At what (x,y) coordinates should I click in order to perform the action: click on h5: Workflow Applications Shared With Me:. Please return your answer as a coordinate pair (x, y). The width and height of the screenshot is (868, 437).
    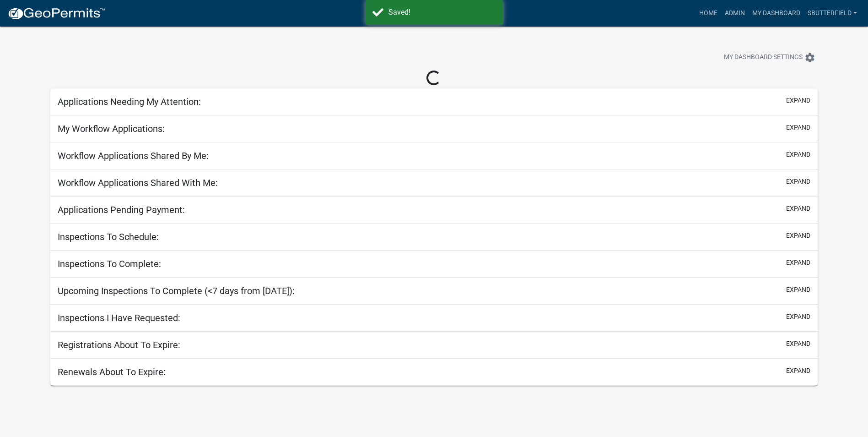
    Looking at the image, I should click on (138, 183).